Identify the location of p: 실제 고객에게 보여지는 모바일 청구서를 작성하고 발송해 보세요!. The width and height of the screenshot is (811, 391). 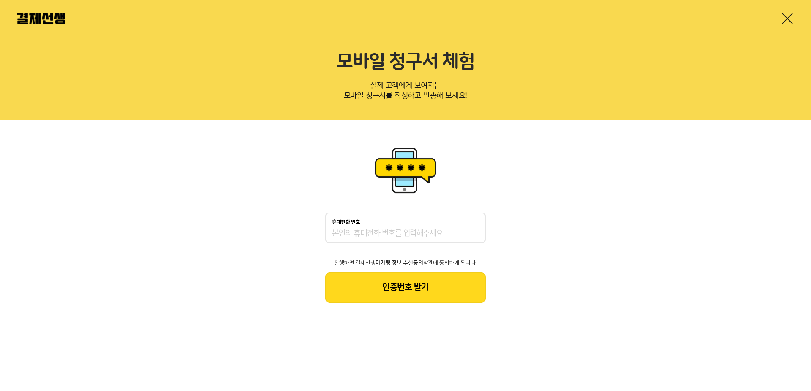
(405, 92).